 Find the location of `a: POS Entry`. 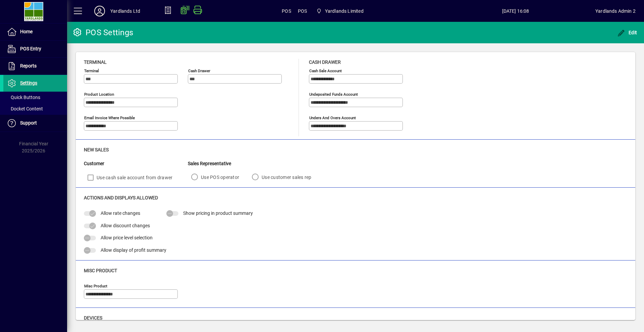

a: POS Entry is located at coordinates (35, 49).